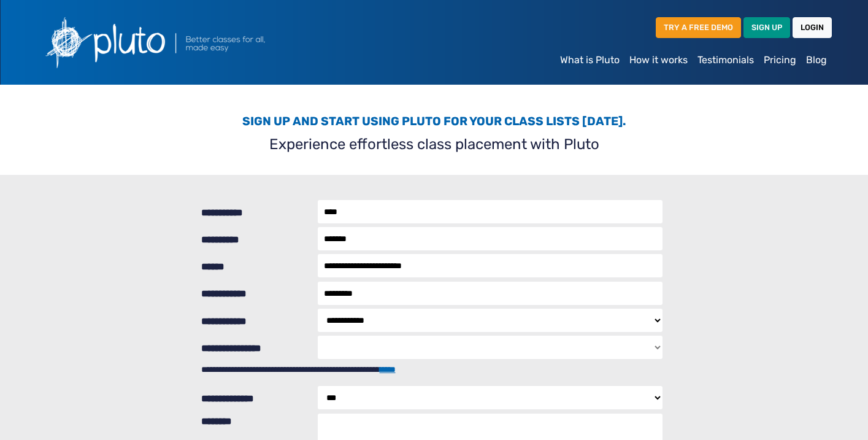 The image size is (868, 440). What do you see at coordinates (658, 60) in the screenshot?
I see `a: How it works` at bounding box center [658, 60].